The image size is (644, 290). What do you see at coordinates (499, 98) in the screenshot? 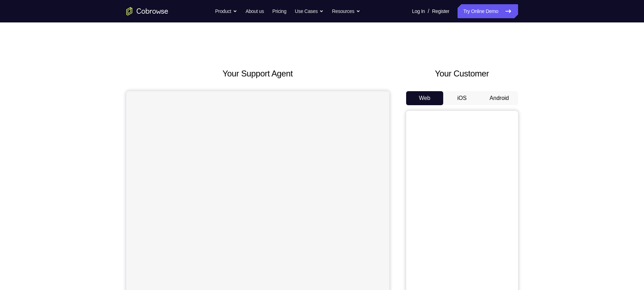
I see `button: Android` at bounding box center [499, 98].